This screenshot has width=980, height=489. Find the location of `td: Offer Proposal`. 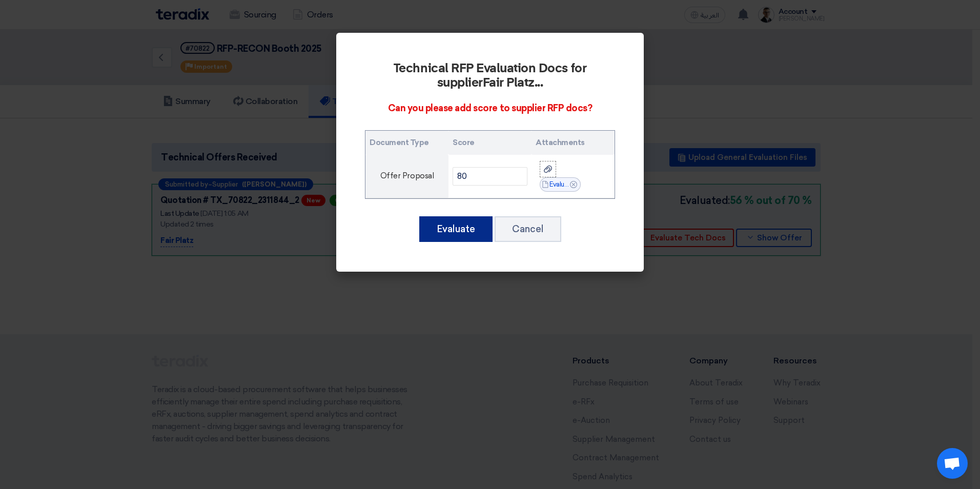

td: Offer Proposal is located at coordinates (407, 176).